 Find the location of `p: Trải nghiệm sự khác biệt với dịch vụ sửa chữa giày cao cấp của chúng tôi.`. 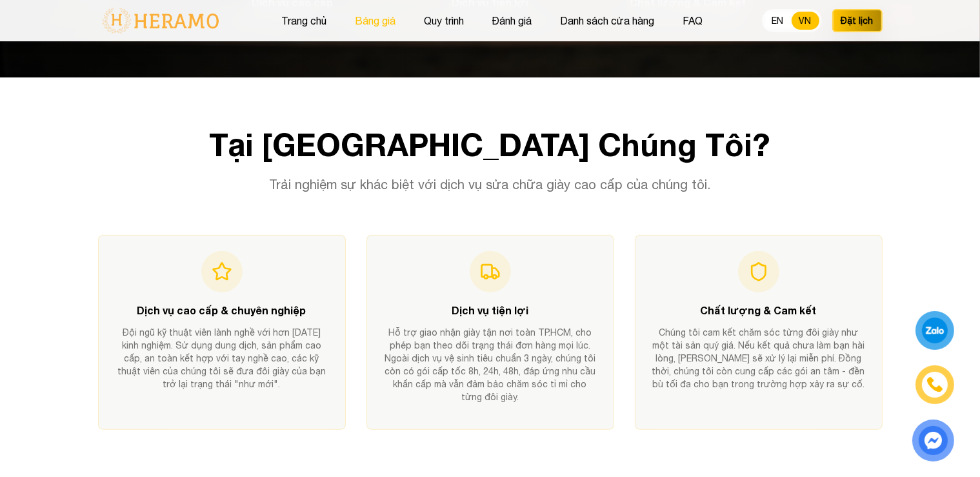

p: Trải nghiệm sự khác biệt với dịch vụ sửa chữa giày cao cấp của chúng tôi. is located at coordinates (490, 184).